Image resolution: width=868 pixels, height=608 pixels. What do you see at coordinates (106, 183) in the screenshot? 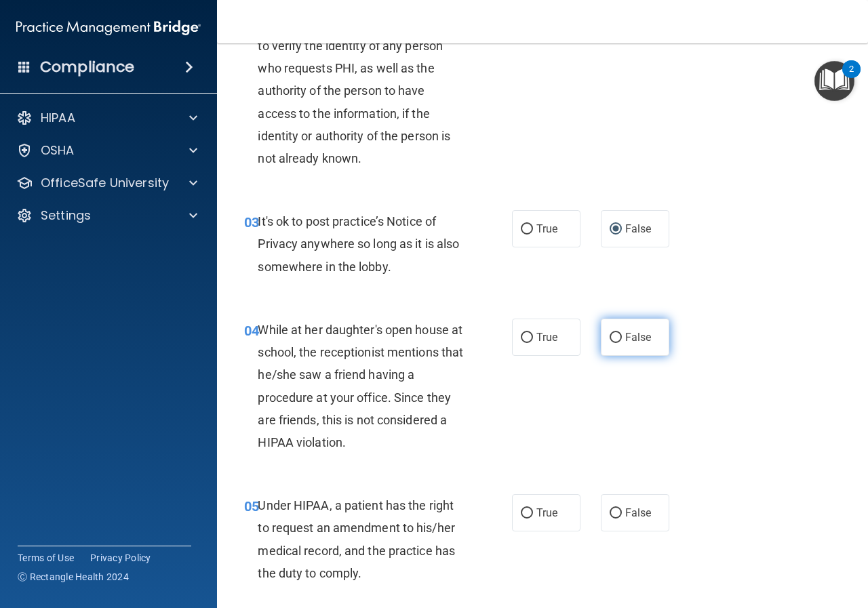
I see `a: OfficeSafe University` at bounding box center [106, 183].